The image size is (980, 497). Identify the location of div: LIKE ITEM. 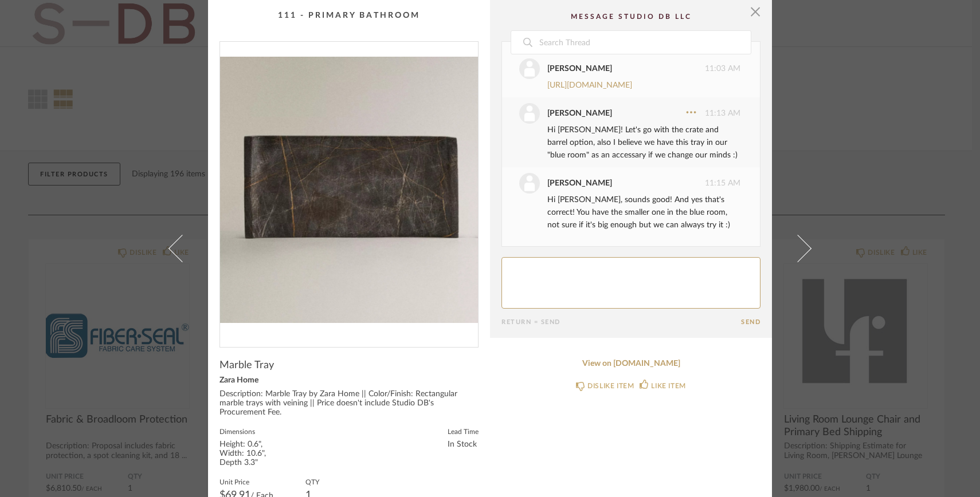
(668, 386).